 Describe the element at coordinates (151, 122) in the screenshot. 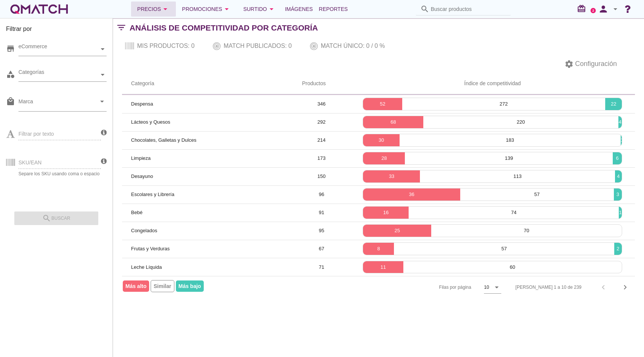

I see `span: Lácteos y Quesos` at that location.